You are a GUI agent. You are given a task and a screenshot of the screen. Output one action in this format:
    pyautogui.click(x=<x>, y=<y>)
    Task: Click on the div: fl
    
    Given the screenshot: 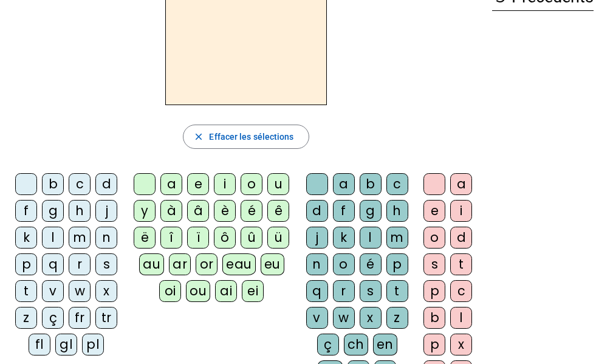 What is the action you would take?
    pyautogui.click(x=39, y=345)
    